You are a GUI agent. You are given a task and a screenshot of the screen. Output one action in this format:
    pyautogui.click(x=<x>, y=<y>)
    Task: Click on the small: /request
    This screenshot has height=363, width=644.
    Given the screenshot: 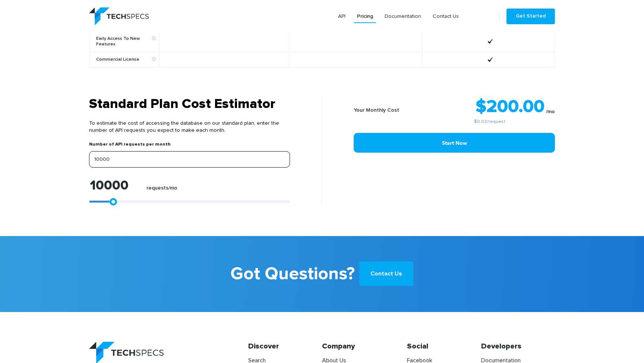 What is the action you would take?
    pyautogui.click(x=489, y=122)
    